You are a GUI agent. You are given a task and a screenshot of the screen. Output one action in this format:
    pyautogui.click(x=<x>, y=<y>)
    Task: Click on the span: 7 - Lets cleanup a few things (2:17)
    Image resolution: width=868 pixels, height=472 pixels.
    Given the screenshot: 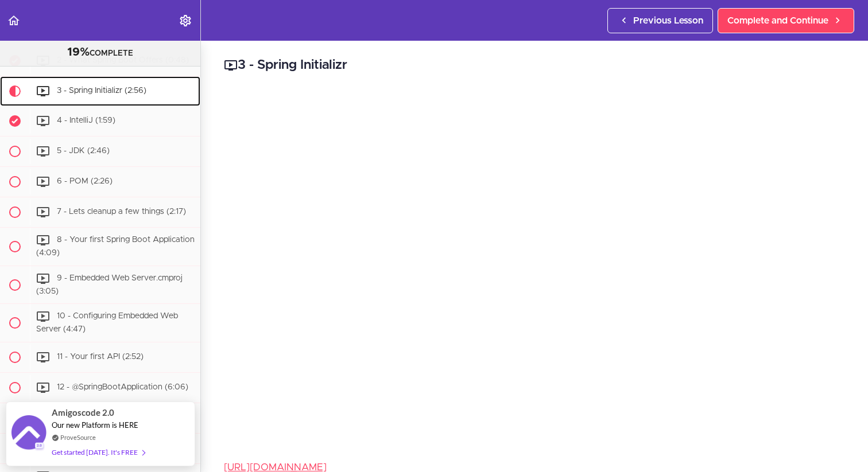 What is the action you would take?
    pyautogui.click(x=121, y=212)
    